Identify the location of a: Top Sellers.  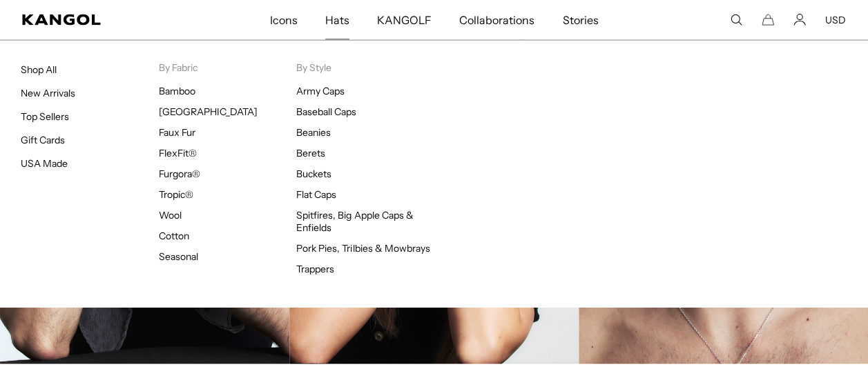
(45, 116).